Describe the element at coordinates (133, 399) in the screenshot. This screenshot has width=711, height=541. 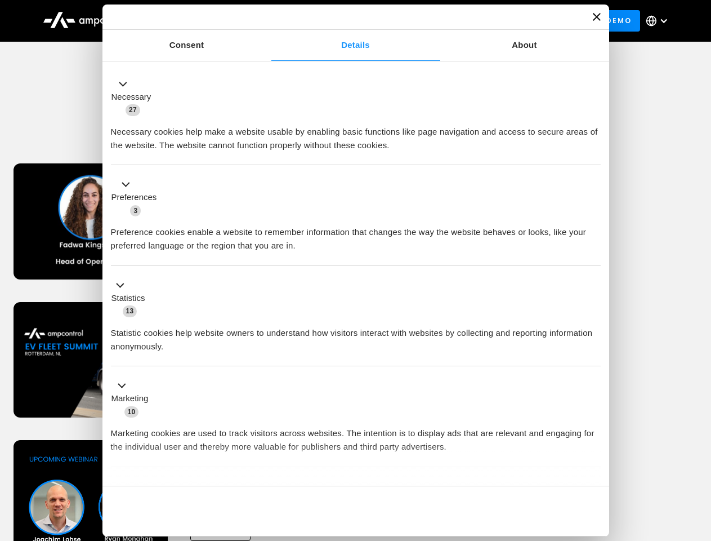
I see `button: Marketing (10)` at that location.